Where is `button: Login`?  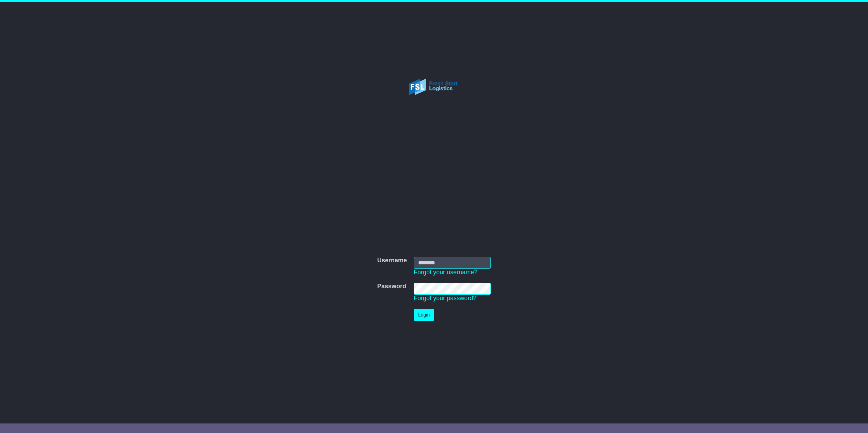
button: Login is located at coordinates (424, 315).